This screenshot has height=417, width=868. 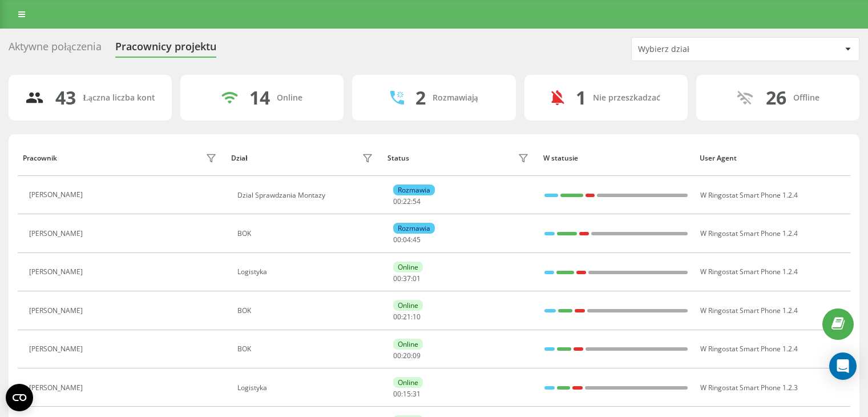 What do you see at coordinates (260, 98) in the screenshot?
I see `div: 14` at bounding box center [260, 98].